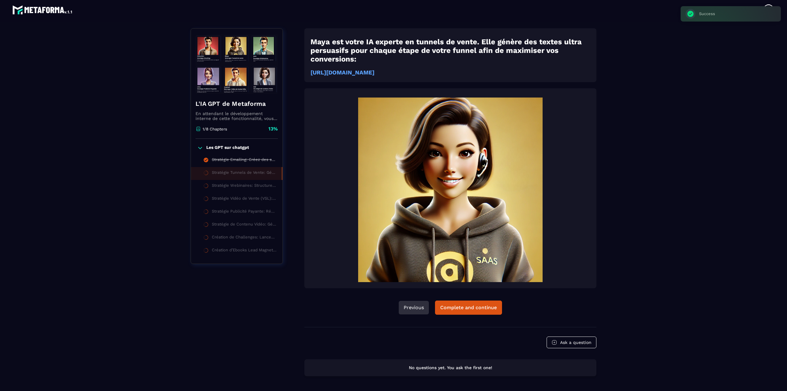 The width and height of the screenshot is (787, 391). I want to click on div: Stratégie Vidéo de Vente (VSL): Concevez une vidéo de vente puissante qui transforme les prospect..., so click(244, 199).